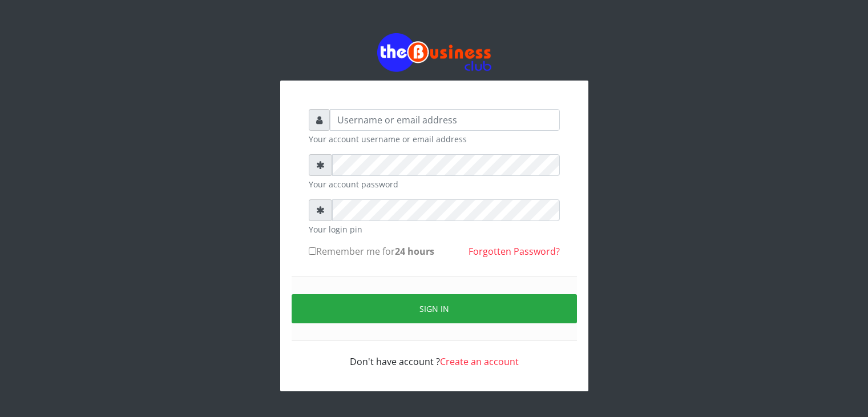 This screenshot has height=417, width=868. Describe the element at coordinates (312, 250) in the screenshot. I see `input: Remember me for24 hours` at that location.